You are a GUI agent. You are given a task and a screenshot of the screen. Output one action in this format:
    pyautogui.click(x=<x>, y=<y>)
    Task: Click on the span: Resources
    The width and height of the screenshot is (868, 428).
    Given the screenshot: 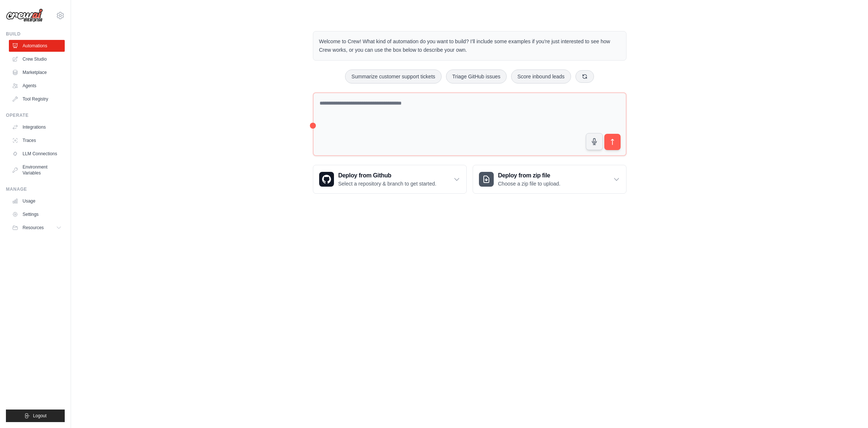 What is the action you would take?
    pyautogui.click(x=33, y=228)
    